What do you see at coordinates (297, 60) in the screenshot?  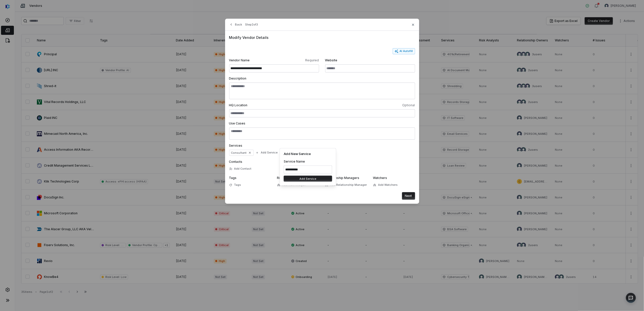 I see `span: Required` at bounding box center [297, 60].